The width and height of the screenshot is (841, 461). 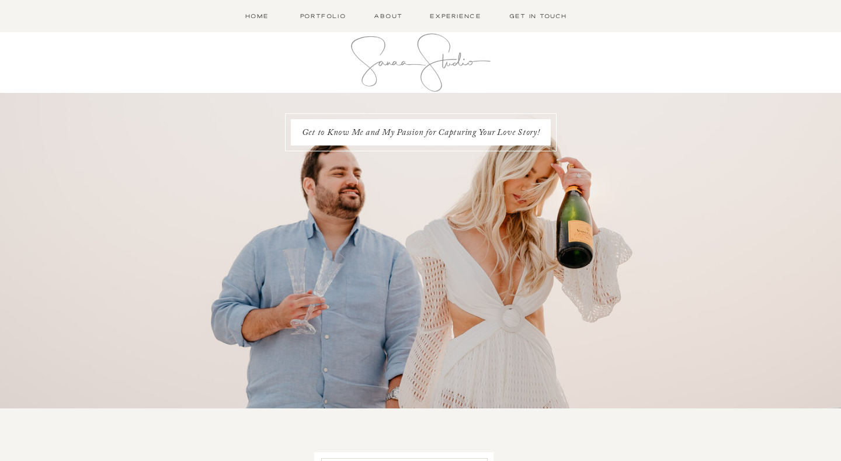 I want to click on nav: Experience, so click(x=456, y=16).